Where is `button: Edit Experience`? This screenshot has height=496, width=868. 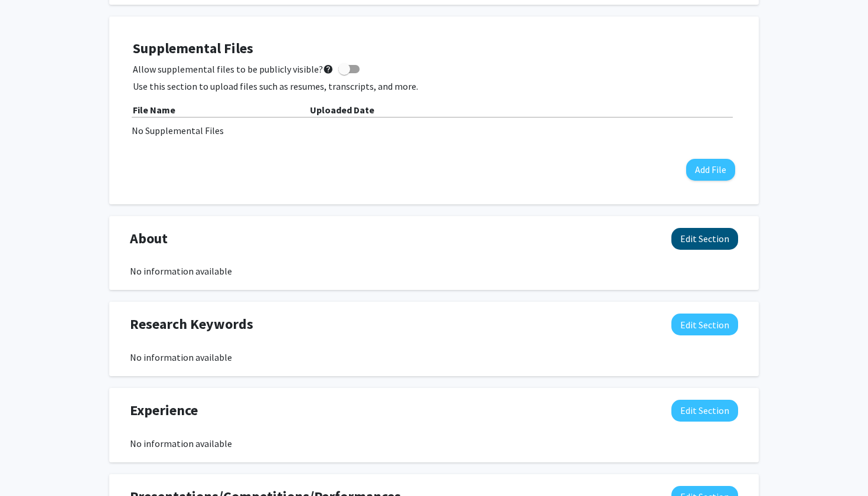 button: Edit Experience is located at coordinates (704, 410).